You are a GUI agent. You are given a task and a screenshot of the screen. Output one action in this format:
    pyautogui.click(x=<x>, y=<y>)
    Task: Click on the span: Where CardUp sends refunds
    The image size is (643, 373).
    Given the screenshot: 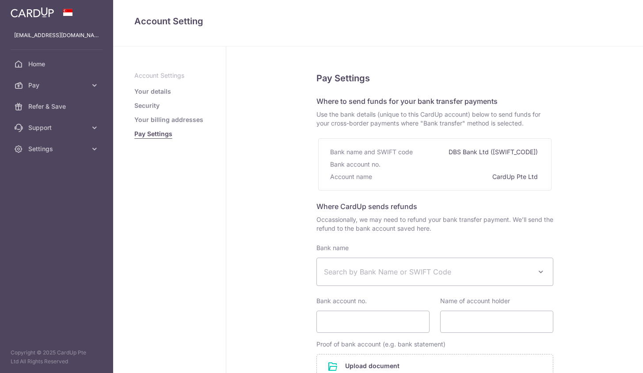 What is the action you would take?
    pyautogui.click(x=367, y=206)
    